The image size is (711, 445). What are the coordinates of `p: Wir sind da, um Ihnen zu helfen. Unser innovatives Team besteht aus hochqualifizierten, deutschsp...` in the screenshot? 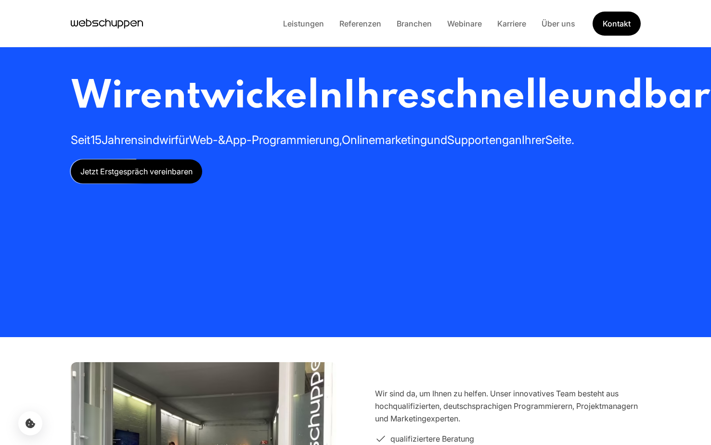 It's located at (508, 406).